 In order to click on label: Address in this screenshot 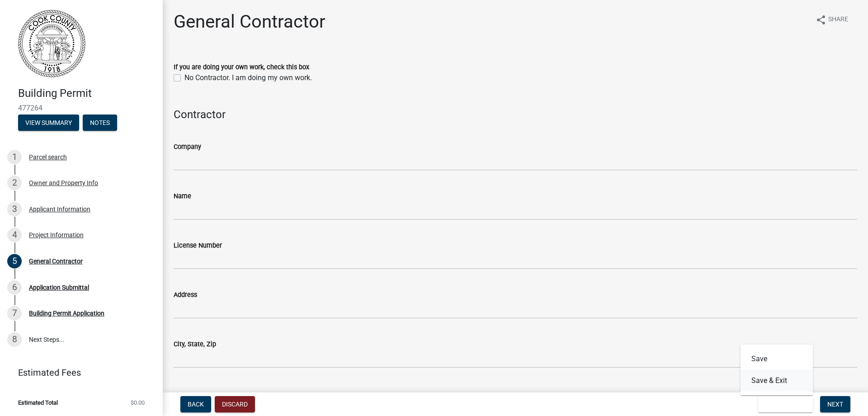, I will do `click(186, 295)`.